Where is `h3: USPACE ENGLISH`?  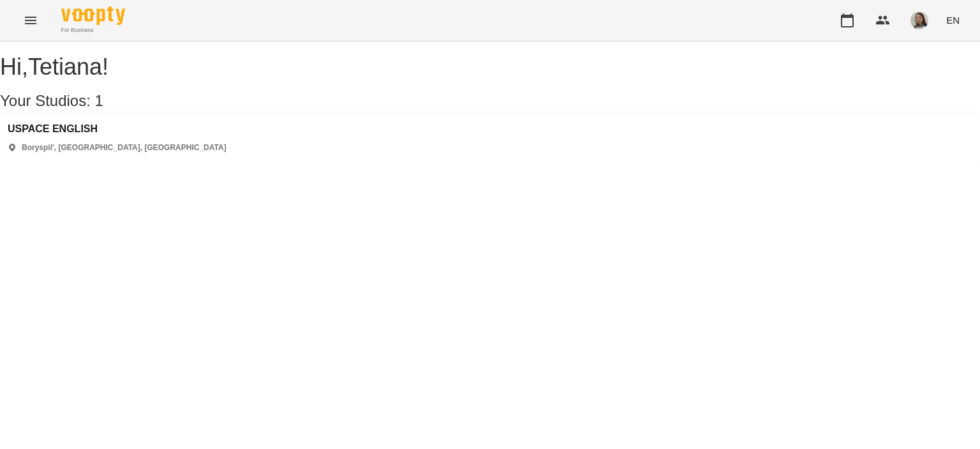 h3: USPACE ENGLISH is located at coordinates (117, 129).